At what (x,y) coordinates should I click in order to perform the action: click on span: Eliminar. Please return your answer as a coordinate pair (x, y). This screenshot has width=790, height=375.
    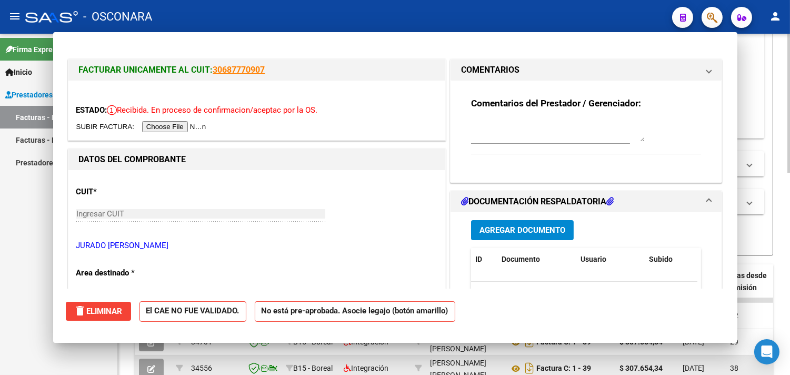
    Looking at the image, I should click on (98, 311).